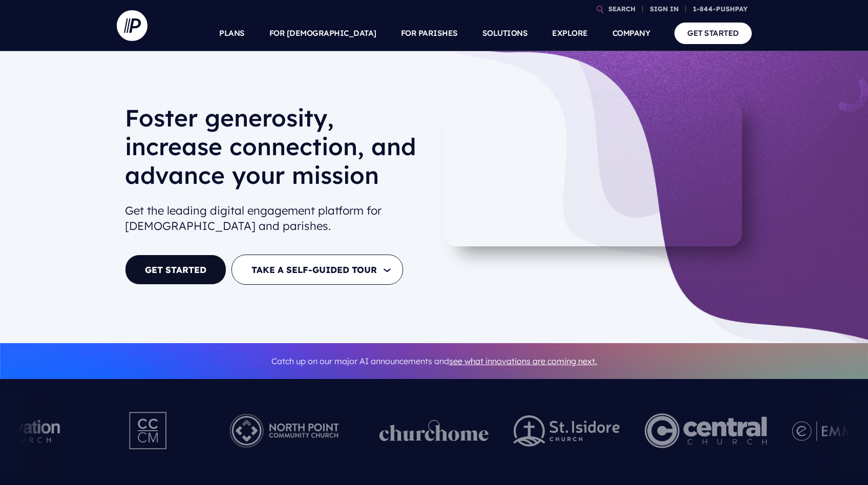  I want to click on button: TAKE A SELF-GUIDED TOUR, so click(317, 269).